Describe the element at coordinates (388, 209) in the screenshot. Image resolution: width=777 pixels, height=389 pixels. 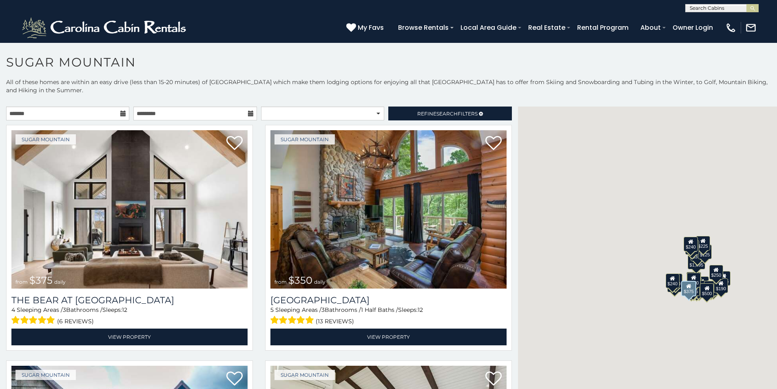
I see `img: Grouse Moor Lodge` at that location.